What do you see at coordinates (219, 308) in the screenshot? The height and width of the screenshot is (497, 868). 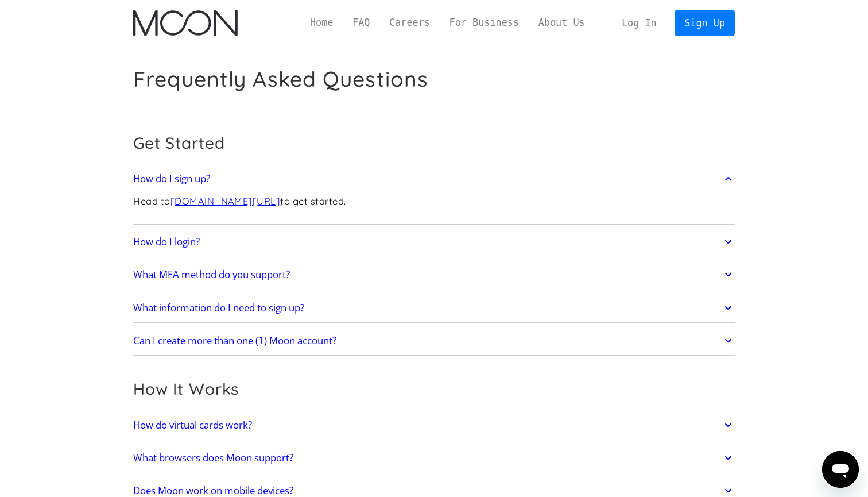 I see `h2: What information do I need to sign up?` at bounding box center [219, 308].